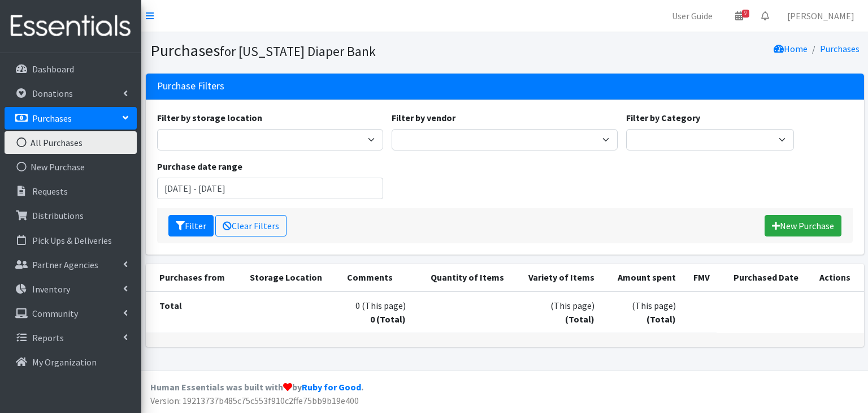 The image size is (868, 413). What do you see at coordinates (72, 240) in the screenshot?
I see `p: Pick Ups & Deliveries` at bounding box center [72, 240].